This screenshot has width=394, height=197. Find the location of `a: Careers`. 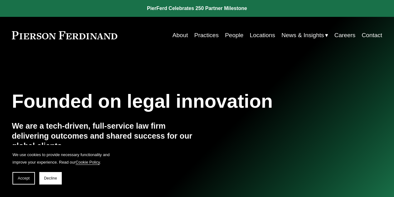

a: Careers is located at coordinates (345, 35).